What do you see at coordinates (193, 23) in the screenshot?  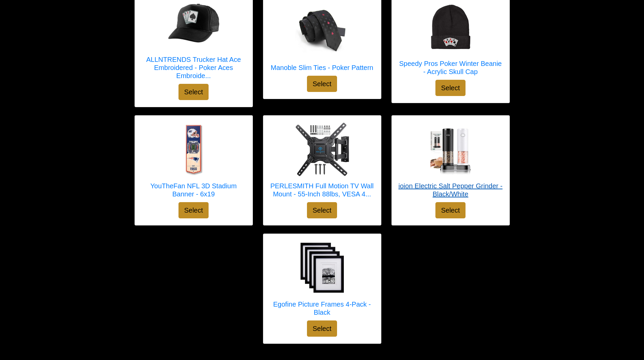 I see `img: ALLNTRENDS Trucker Hat Ace Embroidered - Poker Aces Embroidery` at bounding box center [193, 23].